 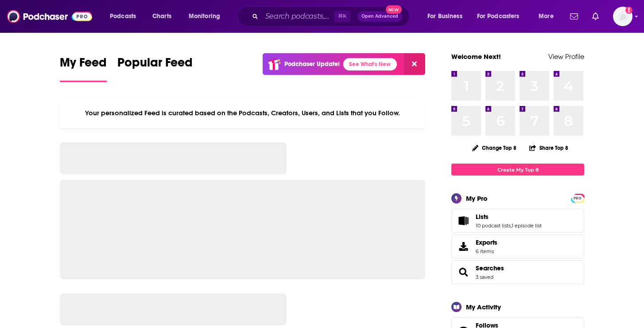 I want to click on a: 10 podcast lists, so click(x=493, y=226).